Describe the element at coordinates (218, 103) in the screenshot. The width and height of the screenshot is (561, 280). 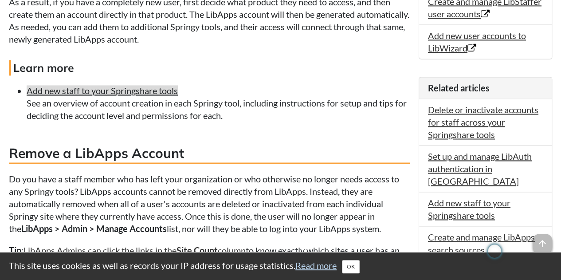
I see `li: See an overview of account creation in each Springy tool, including instructions for setup and ti...` at that location.